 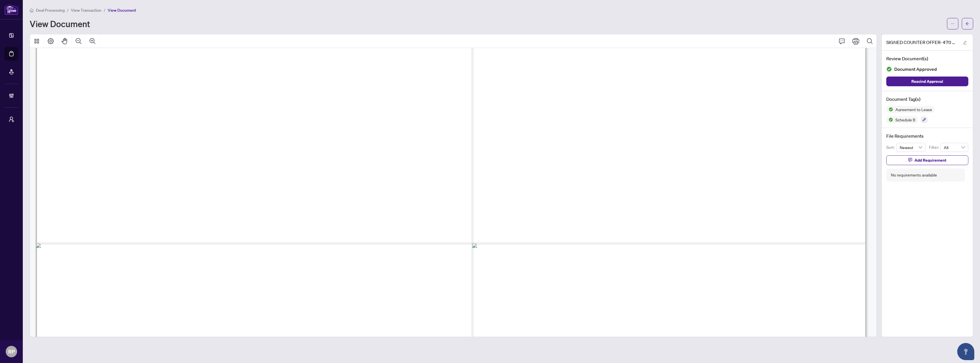 What do you see at coordinates (60, 24) in the screenshot?
I see `h1: View Document` at bounding box center [60, 24].